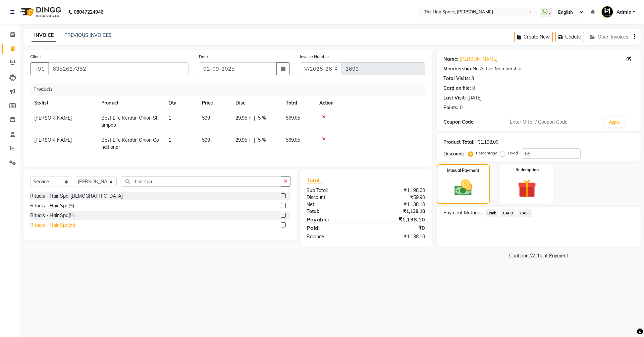 Image resolution: width=644 pixels, height=337 pixels. What do you see at coordinates (487, 153) in the screenshot?
I see `label: Percentage` at bounding box center [487, 153].